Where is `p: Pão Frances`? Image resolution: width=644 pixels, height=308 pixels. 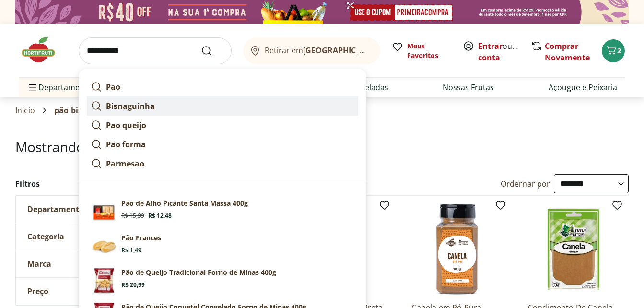 p: Pão Frances is located at coordinates (141, 238).